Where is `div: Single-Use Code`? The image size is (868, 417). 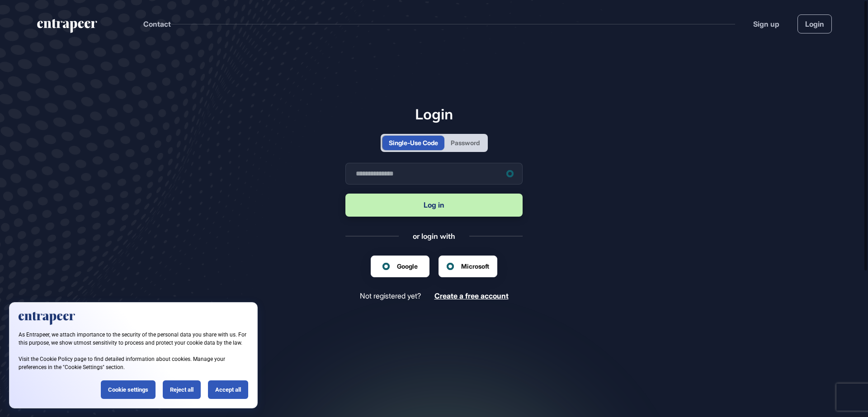
div: Single-Use Code is located at coordinates (413, 143).